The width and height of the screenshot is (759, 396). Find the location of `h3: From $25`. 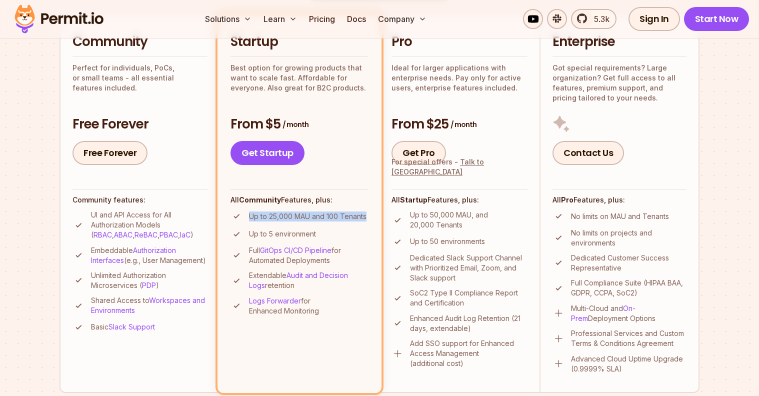

h3: From $25 is located at coordinates (460, 125).